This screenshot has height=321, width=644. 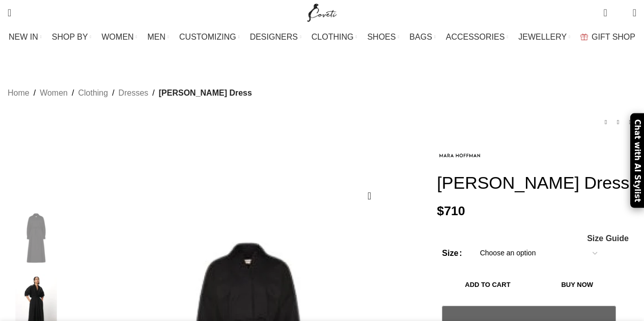 I want to click on img: Mara Hoffman, so click(x=460, y=155).